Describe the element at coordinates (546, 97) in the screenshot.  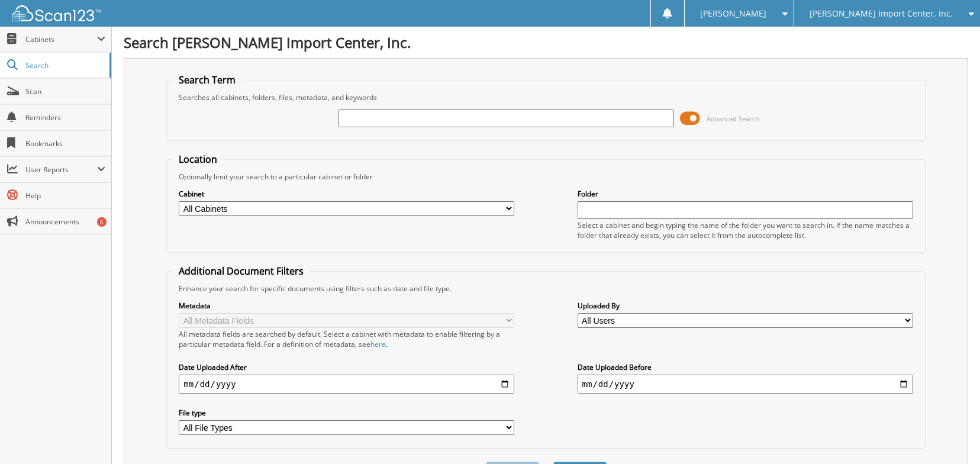
I see `div: Searches all cabinets, folders, files, metadata, and keywords` at that location.